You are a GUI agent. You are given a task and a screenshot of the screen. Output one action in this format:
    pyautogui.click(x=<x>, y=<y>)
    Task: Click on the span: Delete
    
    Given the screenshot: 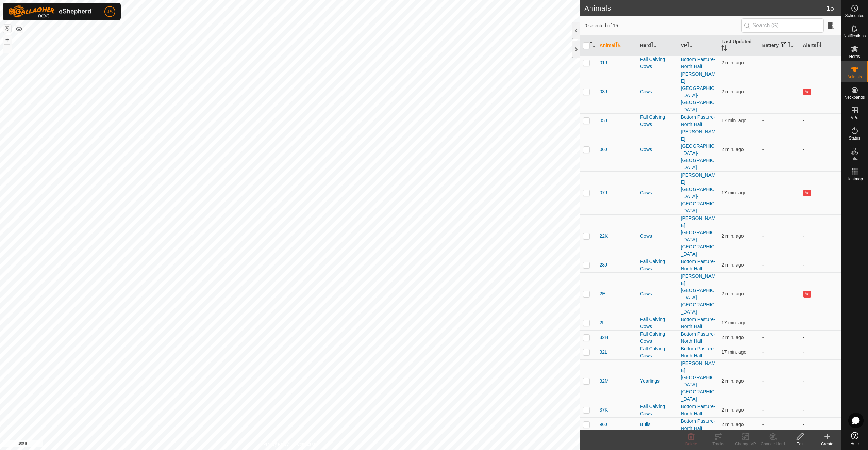 What is the action you would take?
    pyautogui.click(x=691, y=444)
    